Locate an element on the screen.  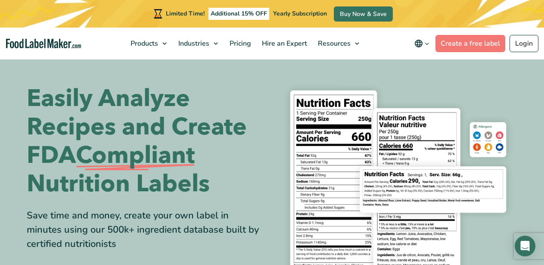
a: Buy Now & Save is located at coordinates (363, 14).